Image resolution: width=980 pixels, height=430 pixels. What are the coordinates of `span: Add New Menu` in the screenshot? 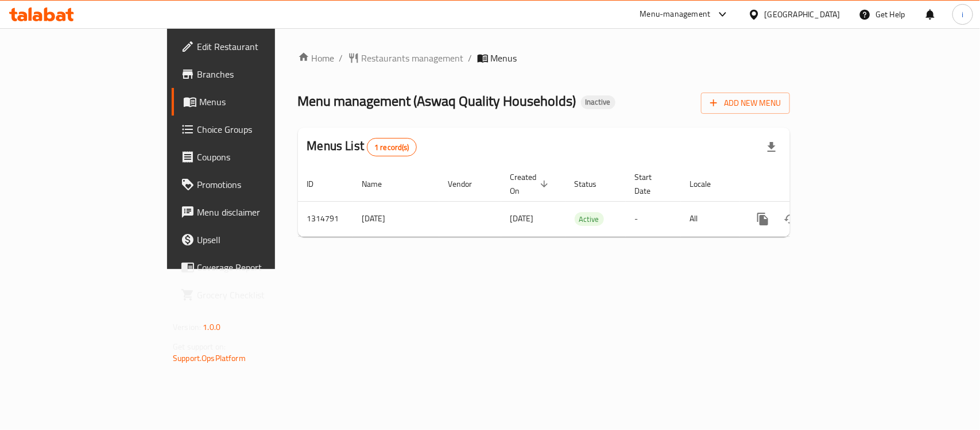 It's located at (745, 103).